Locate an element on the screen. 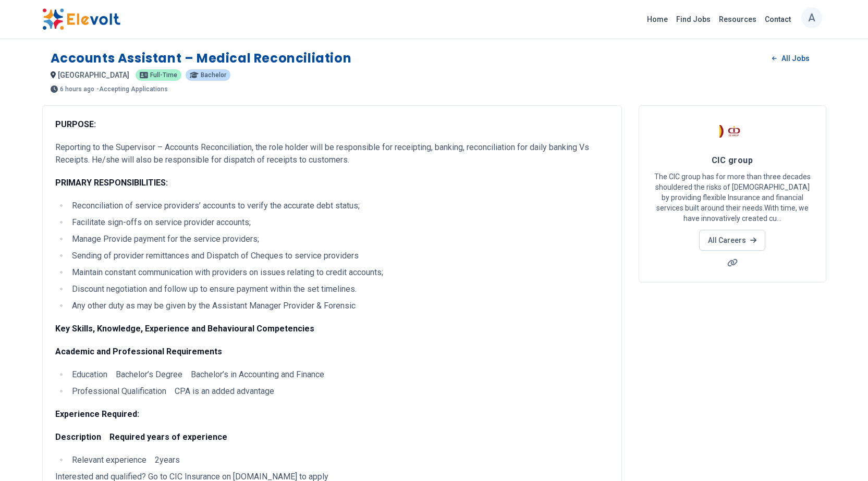 This screenshot has height=481, width=868. strong: PURPOSE: is located at coordinates (76, 124).